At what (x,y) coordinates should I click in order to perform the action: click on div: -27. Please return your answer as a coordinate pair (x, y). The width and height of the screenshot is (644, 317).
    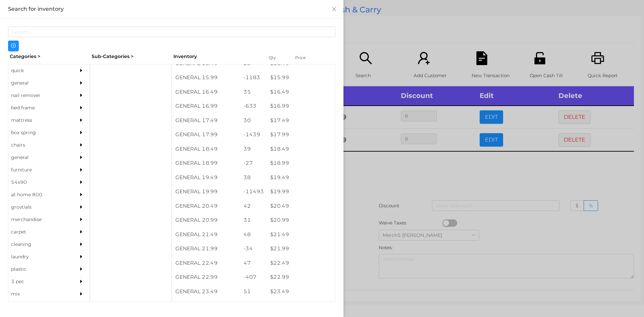
    Looking at the image, I should click on (253, 163).